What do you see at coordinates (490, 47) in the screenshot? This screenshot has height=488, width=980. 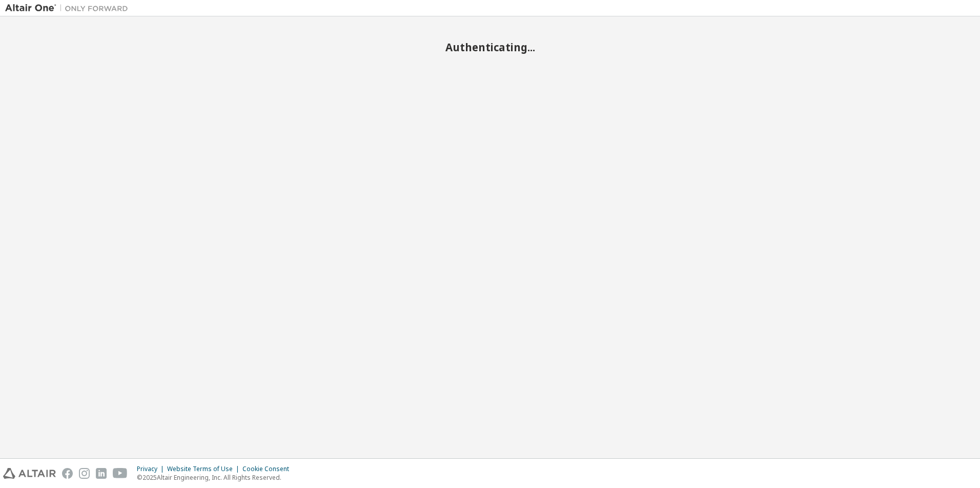 I see `h2: Authenticating...` at bounding box center [490, 47].